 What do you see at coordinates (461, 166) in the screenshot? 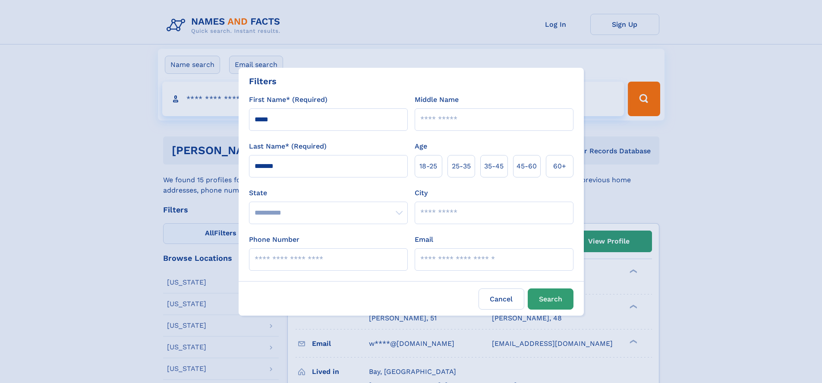
I see `span: 25‑35` at bounding box center [461, 166].